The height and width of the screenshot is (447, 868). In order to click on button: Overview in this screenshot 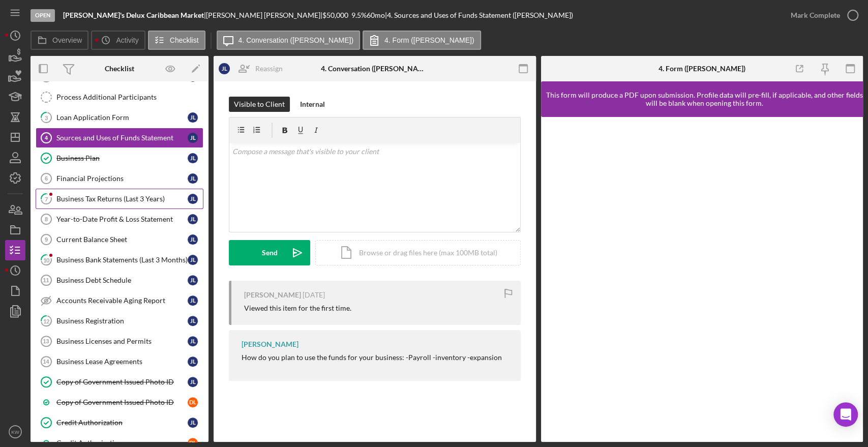, I will do `click(59, 40)`.